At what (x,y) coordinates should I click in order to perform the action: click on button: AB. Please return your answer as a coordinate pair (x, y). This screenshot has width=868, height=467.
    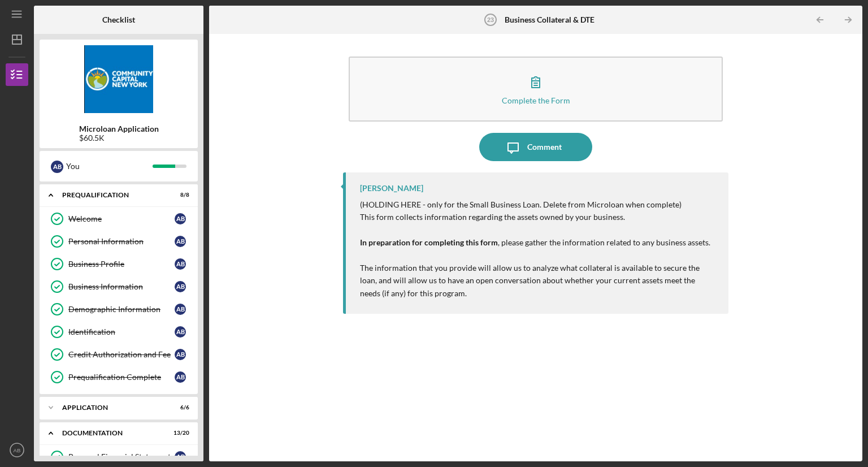
    Looking at the image, I should click on (17, 450).